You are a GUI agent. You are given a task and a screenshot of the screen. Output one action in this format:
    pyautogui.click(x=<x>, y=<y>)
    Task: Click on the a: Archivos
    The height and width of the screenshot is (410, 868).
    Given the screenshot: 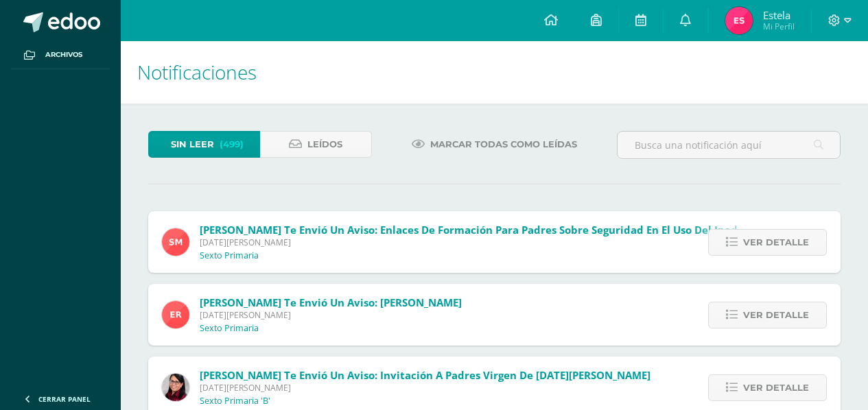 What is the action you would take?
    pyautogui.click(x=60, y=55)
    